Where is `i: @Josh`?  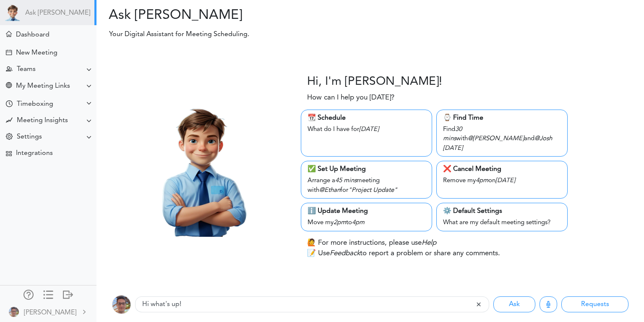 i: @Josh is located at coordinates (543, 139).